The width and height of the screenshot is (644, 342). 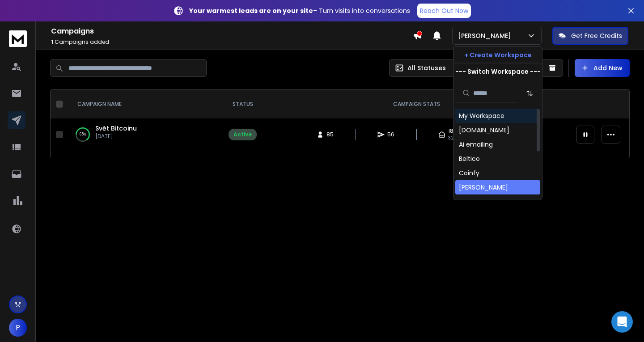 I want to click on a: Reach Out Now, so click(x=444, y=11).